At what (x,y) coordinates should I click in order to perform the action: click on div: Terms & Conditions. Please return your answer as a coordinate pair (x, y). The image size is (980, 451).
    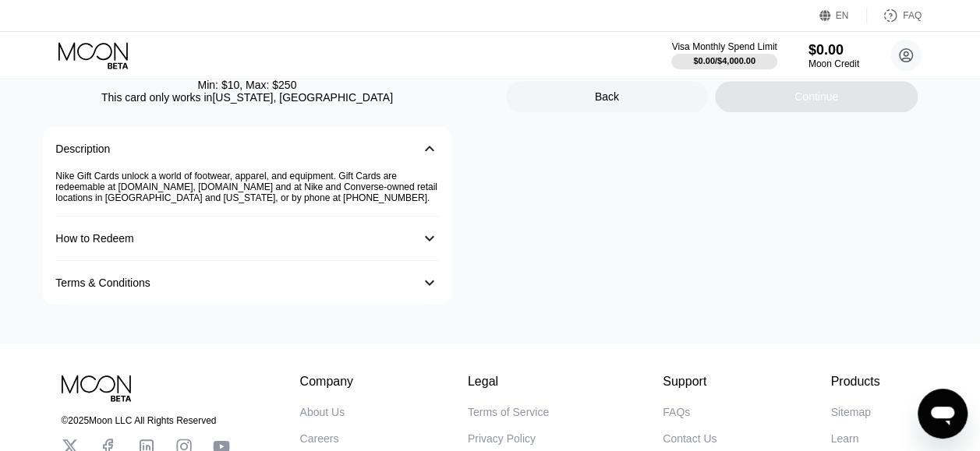
    Looking at the image, I should click on (102, 282).